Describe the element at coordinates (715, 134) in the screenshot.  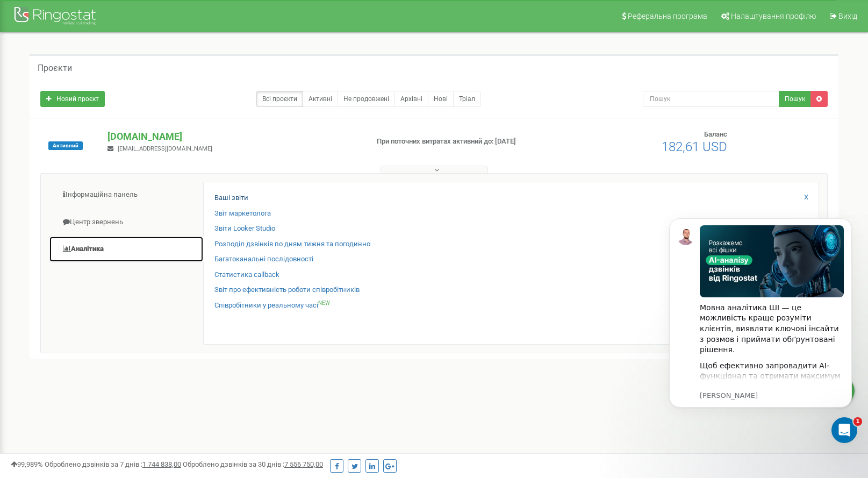
I see `span: Баланс` at that location.